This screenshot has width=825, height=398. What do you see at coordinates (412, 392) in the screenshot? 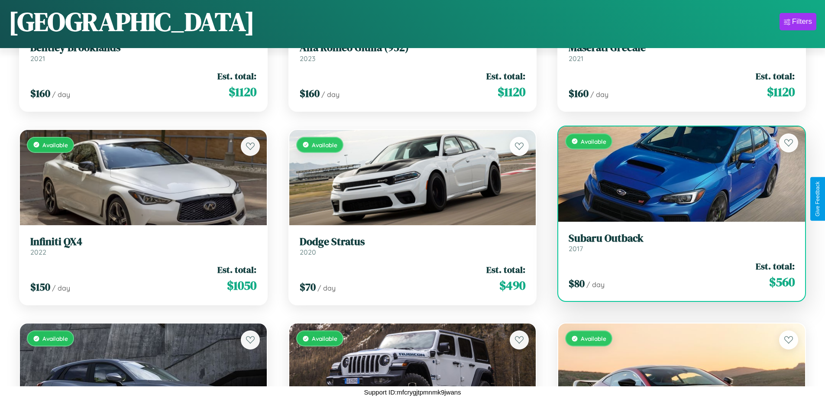
I see `p: Support ID: mfcrygjtpmnmk9jwans` at bounding box center [412, 392].